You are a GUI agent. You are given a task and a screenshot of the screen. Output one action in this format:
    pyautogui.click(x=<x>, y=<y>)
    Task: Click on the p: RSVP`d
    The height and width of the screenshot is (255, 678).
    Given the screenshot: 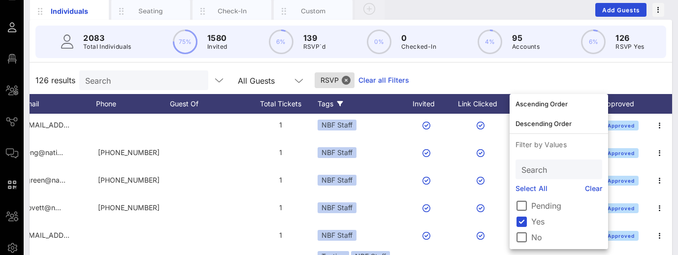 What is the action you would take?
    pyautogui.click(x=314, y=47)
    